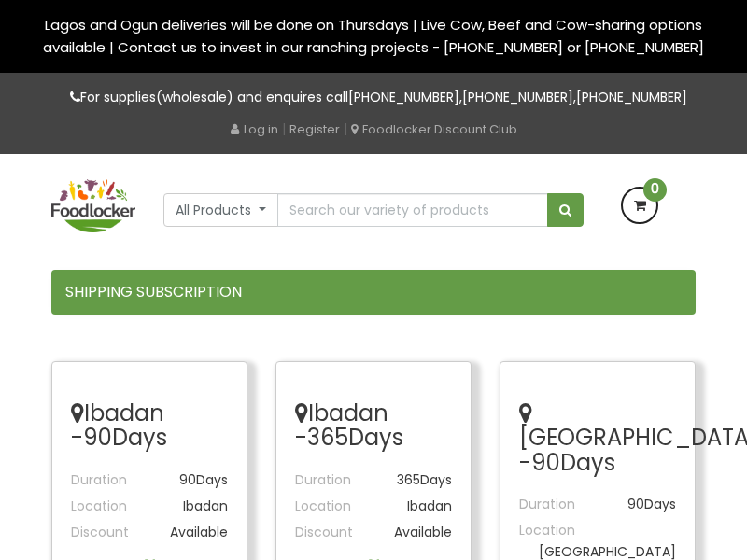  Describe the element at coordinates (434, 129) in the screenshot. I see `a: Foodlocker Discount Club` at that location.